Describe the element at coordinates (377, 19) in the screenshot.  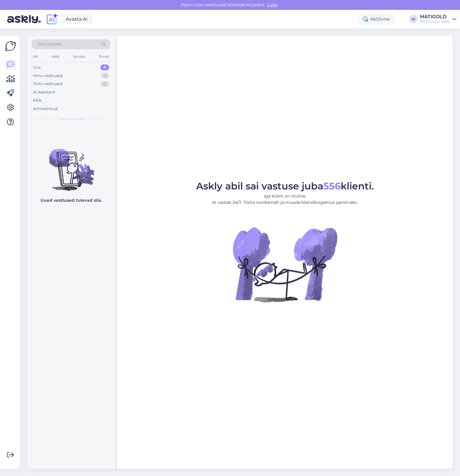
I see `div: Aktiivne` at that location.